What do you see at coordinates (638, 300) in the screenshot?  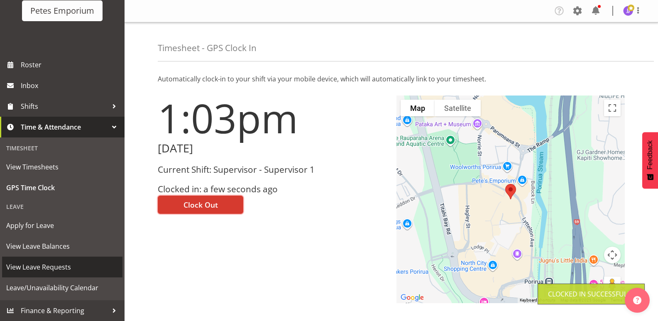 I see `img: help-xxl-2.png` at bounding box center [638, 300].